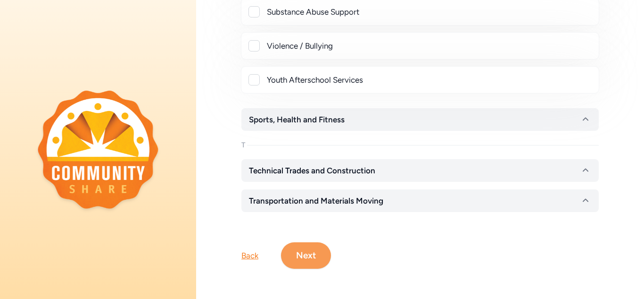 The height and width of the screenshot is (299, 644). What do you see at coordinates (296, 119) in the screenshot?
I see `span: Sports, Health and Fitness` at bounding box center [296, 119].